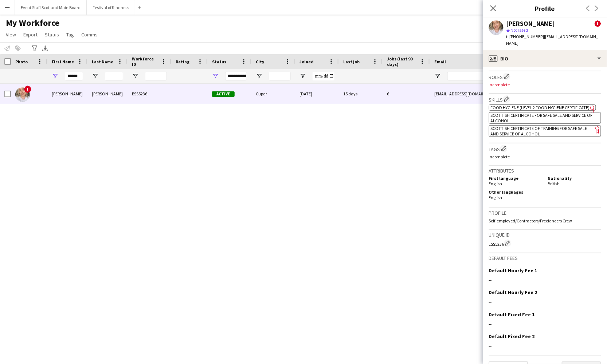 This screenshot has height=364, width=607. Describe the element at coordinates (114, 76) in the screenshot. I see `input: Last Name Filter Input` at that location.